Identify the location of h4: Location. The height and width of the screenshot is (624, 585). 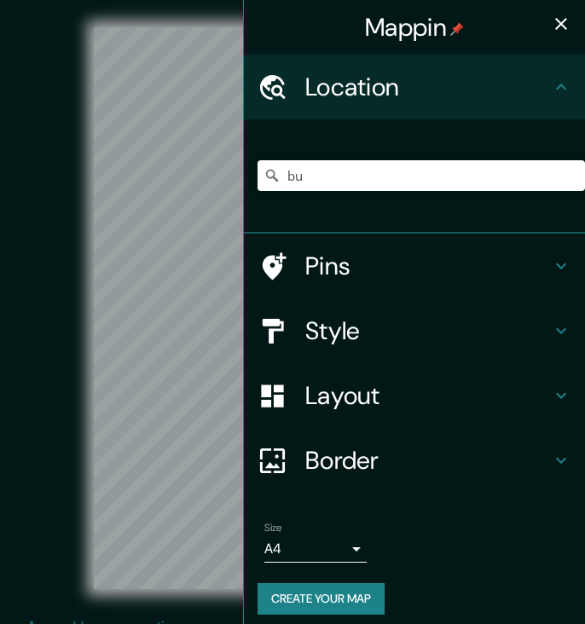
(428, 87).